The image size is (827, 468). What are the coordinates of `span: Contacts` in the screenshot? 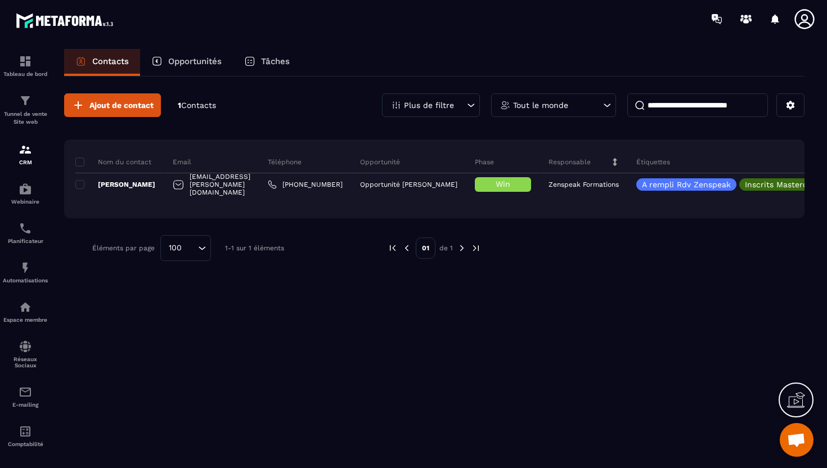 It's located at (199, 105).